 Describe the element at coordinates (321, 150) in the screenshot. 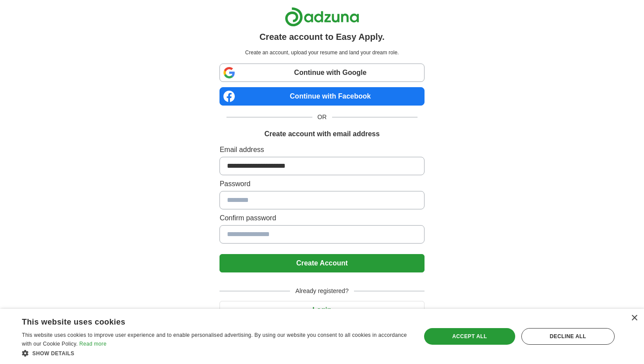

I see `label: Email address` at that location.